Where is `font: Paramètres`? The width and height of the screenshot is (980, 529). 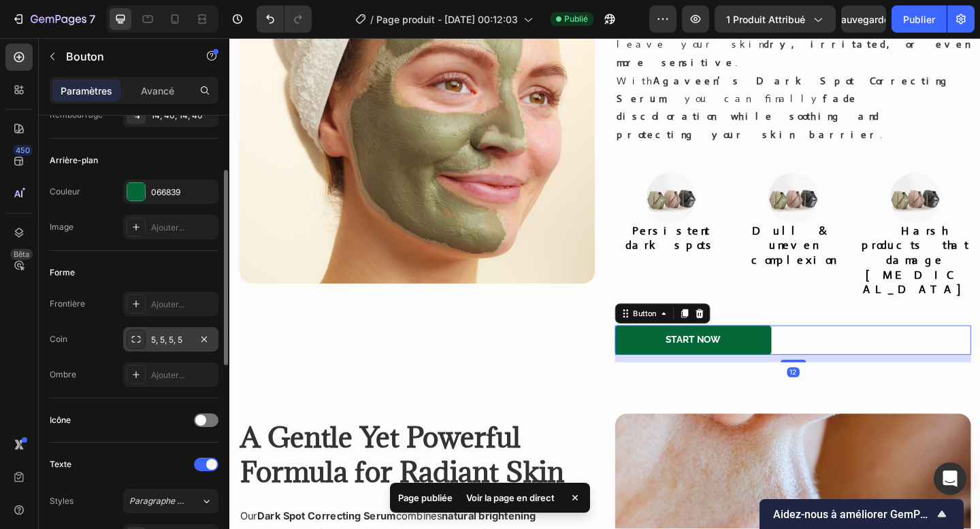
font: Paramètres is located at coordinates (87, 91).